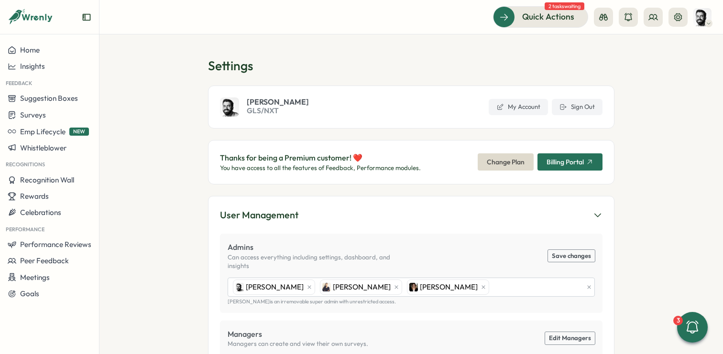  Describe the element at coordinates (49, 98) in the screenshot. I see `span: Suggestion Boxes` at that location.